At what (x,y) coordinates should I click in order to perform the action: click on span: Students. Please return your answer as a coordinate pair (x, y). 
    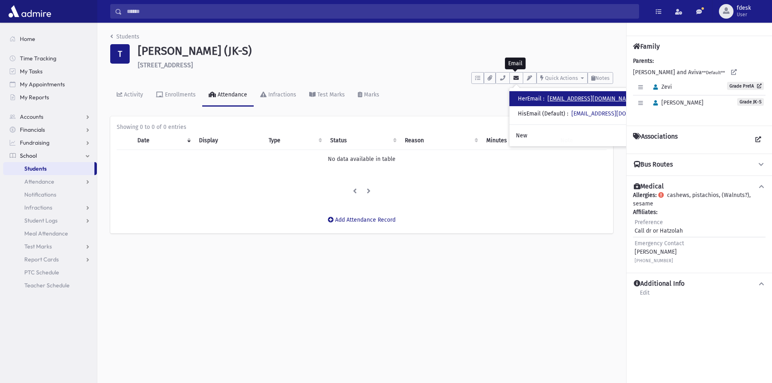
    Looking at the image, I should click on (35, 169).